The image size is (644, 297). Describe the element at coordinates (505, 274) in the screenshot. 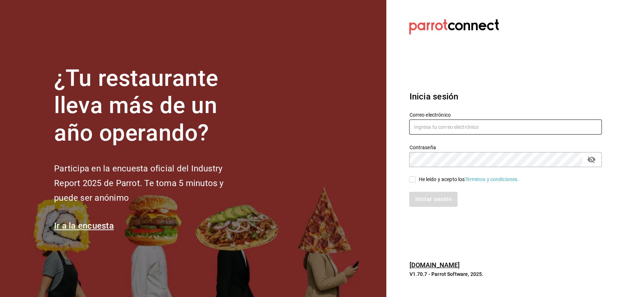

I see `p: V1.70.7 - Parrot Software, 2025.` at that location.